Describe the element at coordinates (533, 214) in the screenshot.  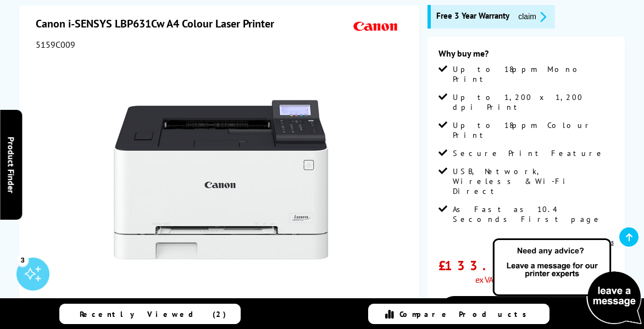
I see `span: As Fast as 10.4 Seconds First page` at that location.